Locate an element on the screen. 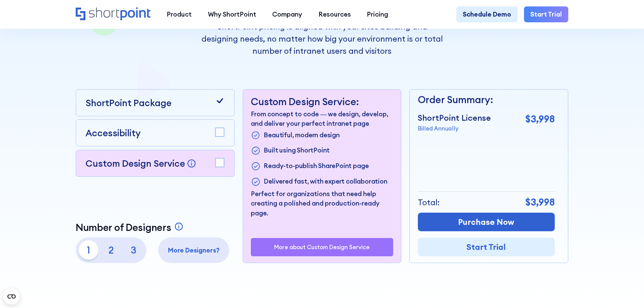 Image resolution: width=644 pixels, height=308 pixels. div: Product is located at coordinates (179, 14).